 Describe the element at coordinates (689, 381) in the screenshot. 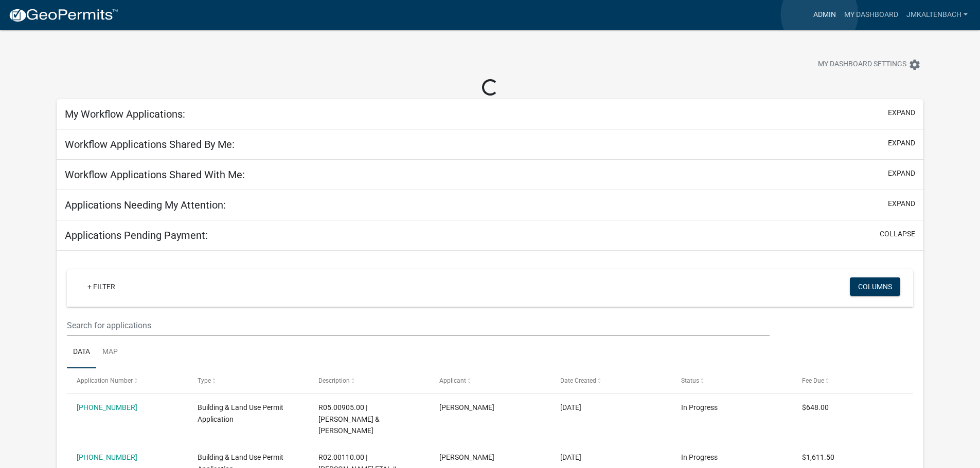

I see `span: Status` at that location.